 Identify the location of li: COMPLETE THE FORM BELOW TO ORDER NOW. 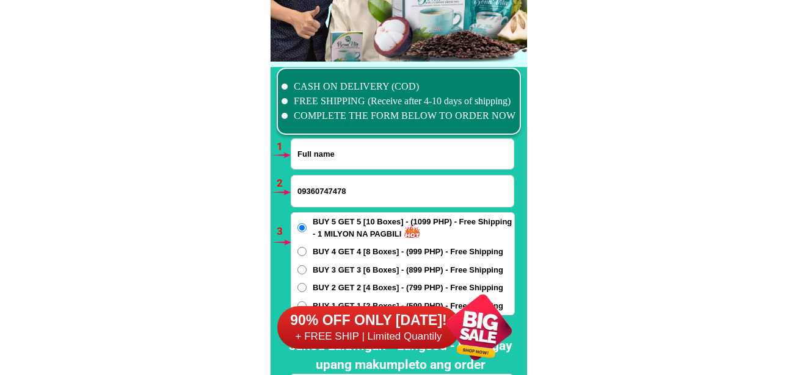
(399, 116).